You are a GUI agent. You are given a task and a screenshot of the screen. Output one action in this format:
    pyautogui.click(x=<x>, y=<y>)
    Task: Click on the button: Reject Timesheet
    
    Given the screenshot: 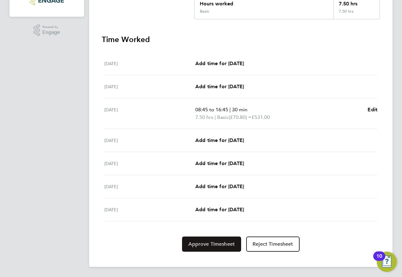 What is the action you would take?
    pyautogui.click(x=273, y=244)
    